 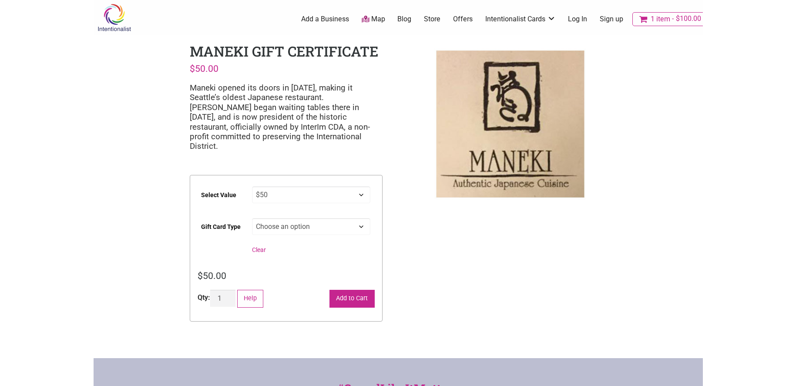 What do you see at coordinates (611, 19) in the screenshot?
I see `a: Sign up` at bounding box center [611, 19].